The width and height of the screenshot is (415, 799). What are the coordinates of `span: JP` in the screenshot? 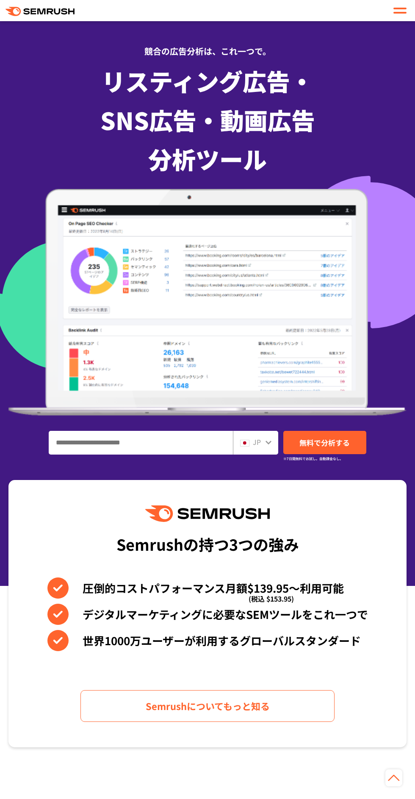 It's located at (257, 442).